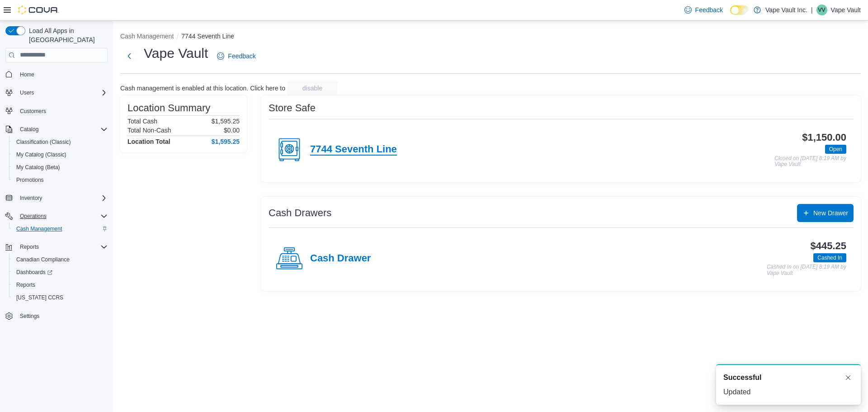 The width and height of the screenshot is (868, 412). Describe the element at coordinates (491, 37) in the screenshot. I see `nav: An example of EuiBreadcrumbs` at that location.